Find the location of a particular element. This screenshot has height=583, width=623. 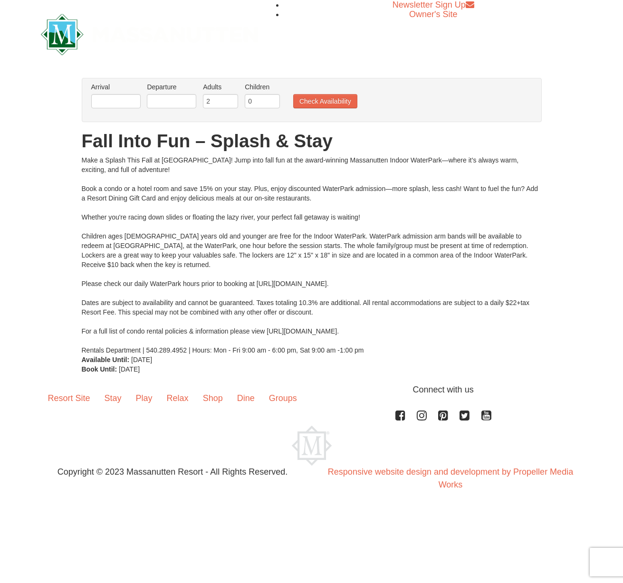

a: Responsive website design and development by Propeller Media Works is located at coordinates (451, 478).